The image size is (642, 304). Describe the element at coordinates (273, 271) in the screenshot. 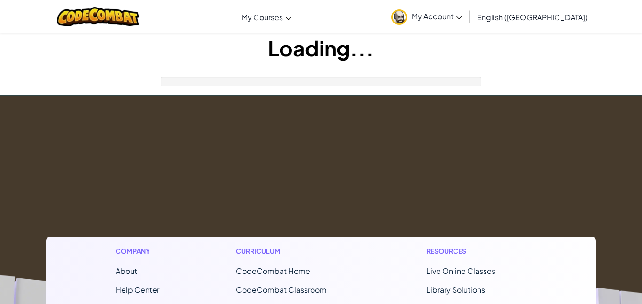

I see `span: CodeCombat Home` at that location.